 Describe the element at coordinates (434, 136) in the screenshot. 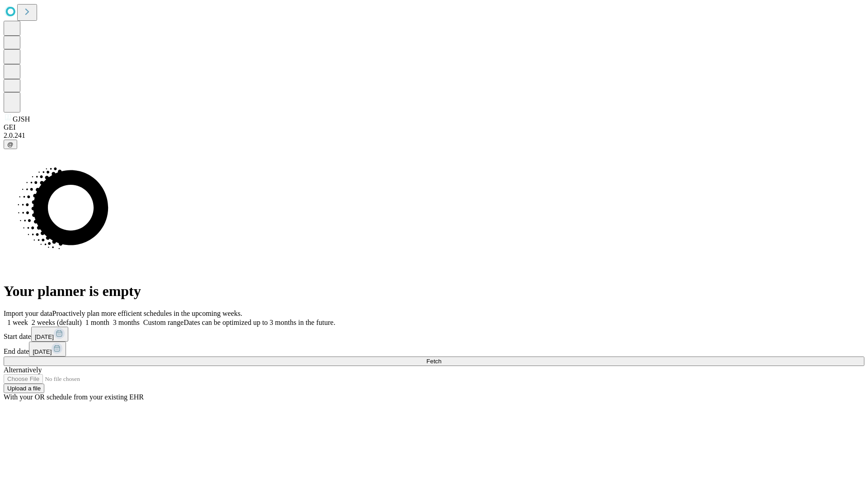

I see `div: 2.0.241` at that location.